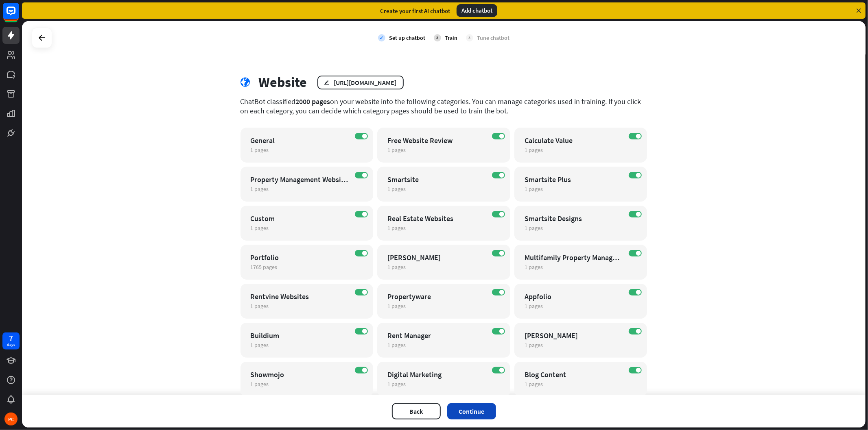 Image resolution: width=868 pixels, height=430 pixels. I want to click on div: days, so click(11, 345).